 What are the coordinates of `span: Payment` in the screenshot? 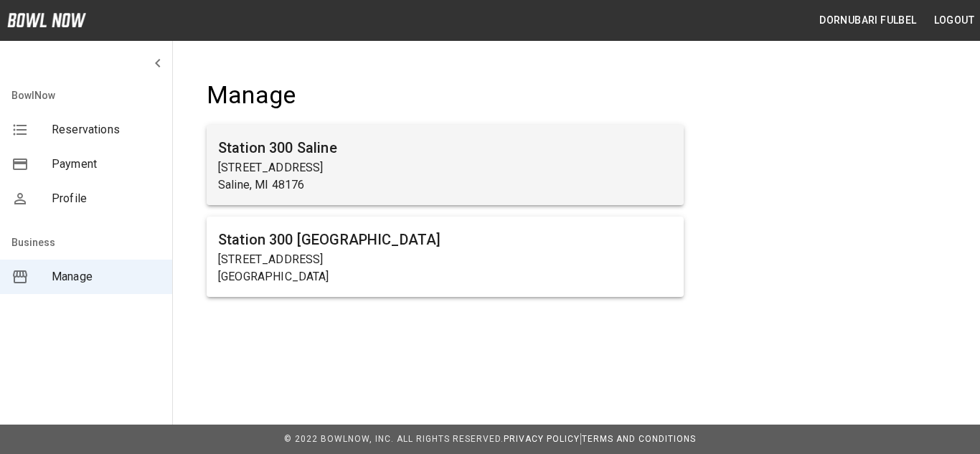 It's located at (106, 164).